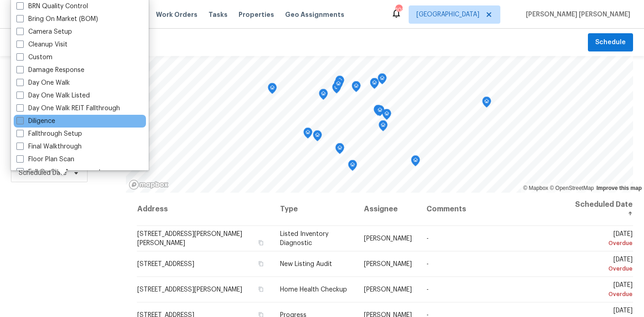 Image resolution: width=644 pixels, height=317 pixels. Describe the element at coordinates (49, 147) in the screenshot. I see `label: Final Walkthrough` at that location.